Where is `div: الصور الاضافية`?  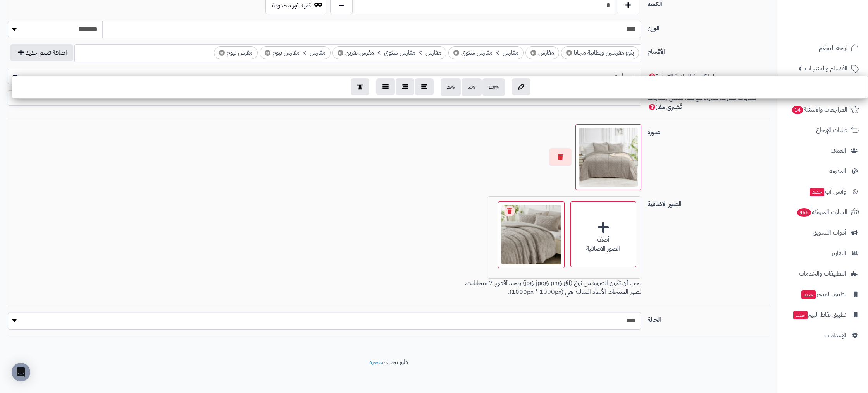 div: الصور الاضافية is located at coordinates (603, 249).